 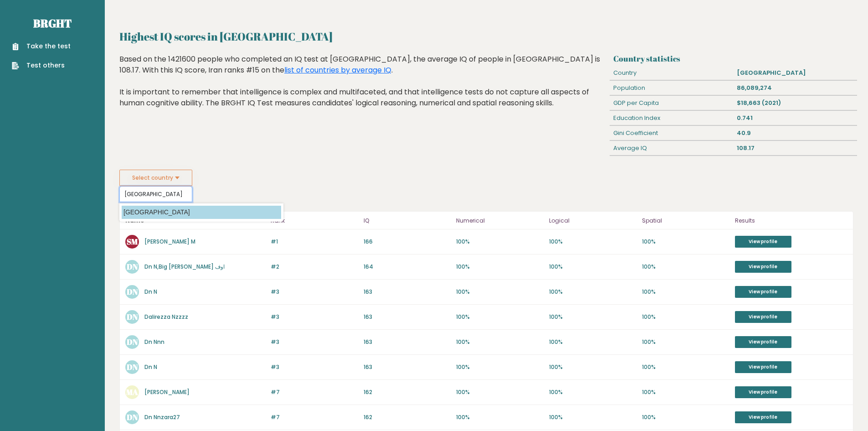 What do you see at coordinates (155, 178) in the screenshot?
I see `button: Select country` at bounding box center [155, 178].